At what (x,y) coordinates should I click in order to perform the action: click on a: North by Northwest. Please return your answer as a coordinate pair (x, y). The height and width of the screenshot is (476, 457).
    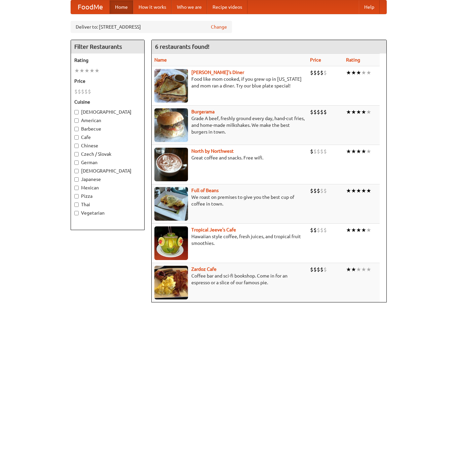
    Looking at the image, I should click on (213, 151).